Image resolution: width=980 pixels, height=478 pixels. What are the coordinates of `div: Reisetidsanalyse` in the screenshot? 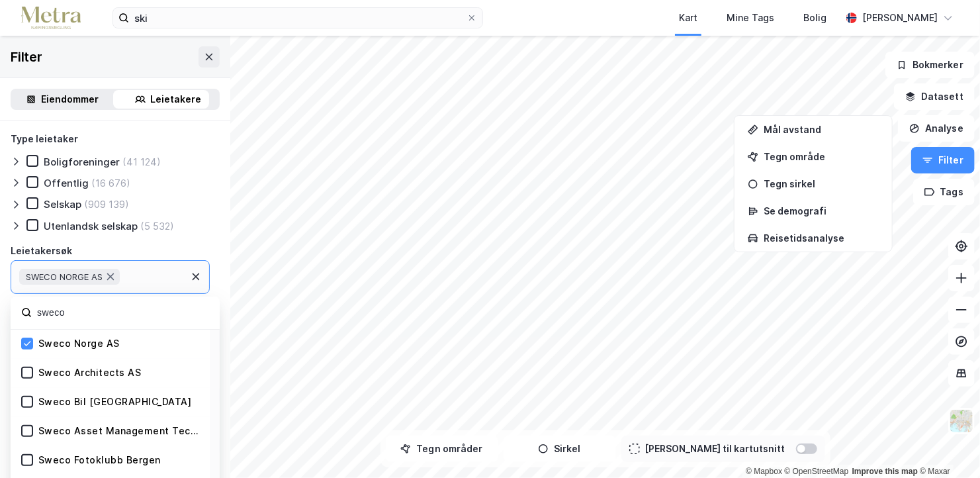 It's located at (821, 238).